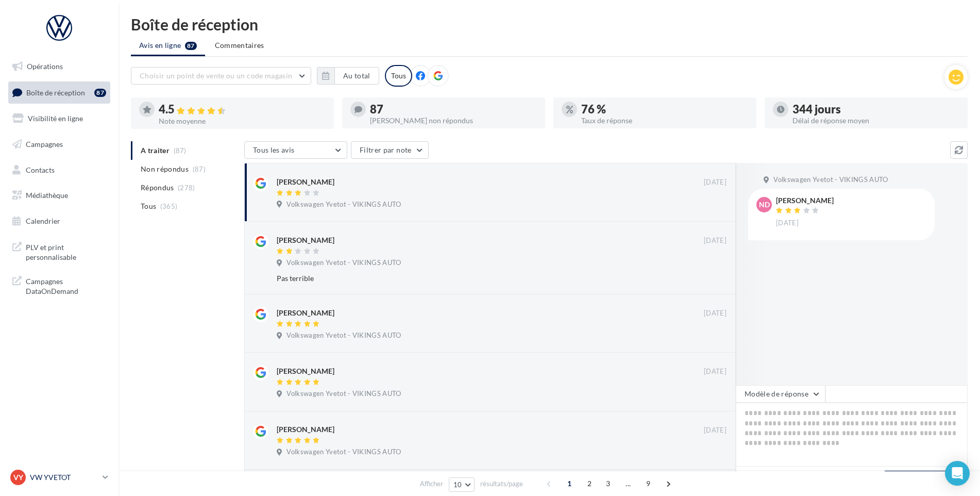 Image resolution: width=980 pixels, height=496 pixels. Describe the element at coordinates (157, 187) in the screenshot. I see `span: Répondus` at that location.